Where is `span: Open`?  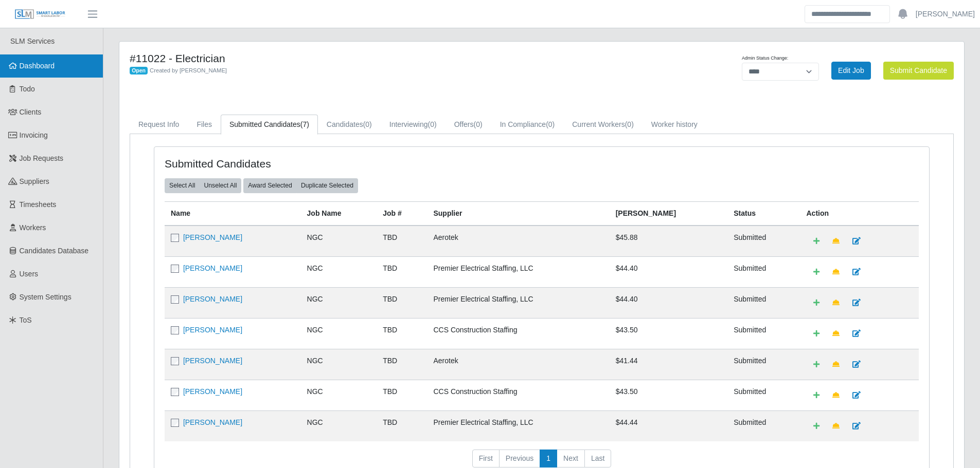
span: Open is located at coordinates (139, 71).